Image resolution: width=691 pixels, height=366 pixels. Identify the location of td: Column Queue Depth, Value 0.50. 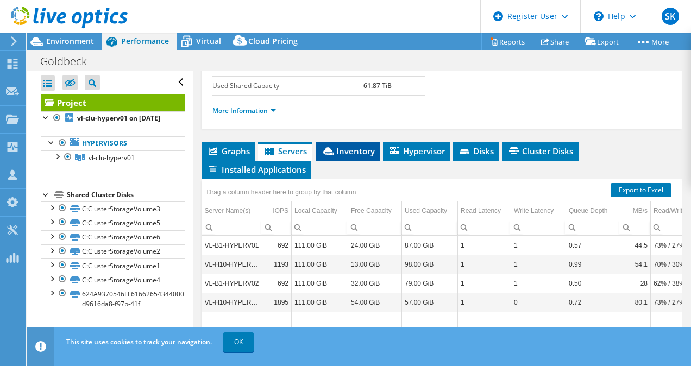
(593, 283).